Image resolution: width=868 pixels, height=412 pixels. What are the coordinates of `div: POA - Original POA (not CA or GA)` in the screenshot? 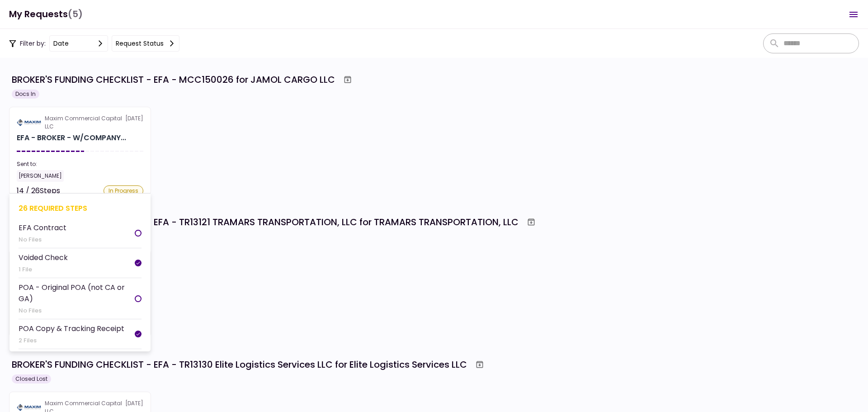 It's located at (76, 294).